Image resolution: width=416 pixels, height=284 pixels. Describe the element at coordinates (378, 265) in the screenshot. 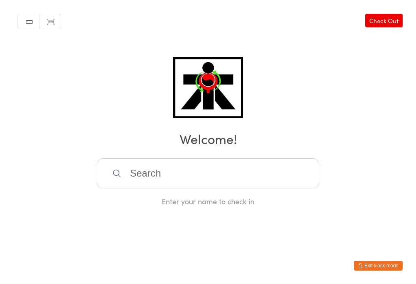

I see `button: Exit kiosk mode` at that location.